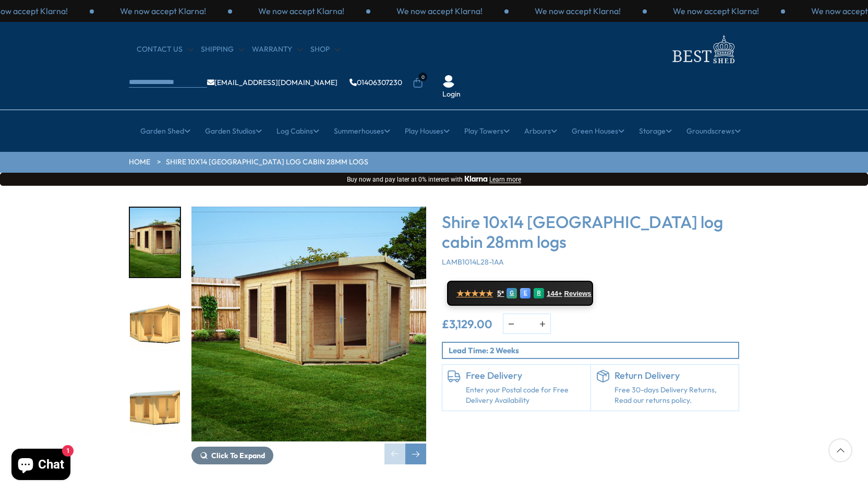 This screenshot has width=868, height=491. Describe the element at coordinates (540, 131) in the screenshot. I see `a: Arbours` at that location.